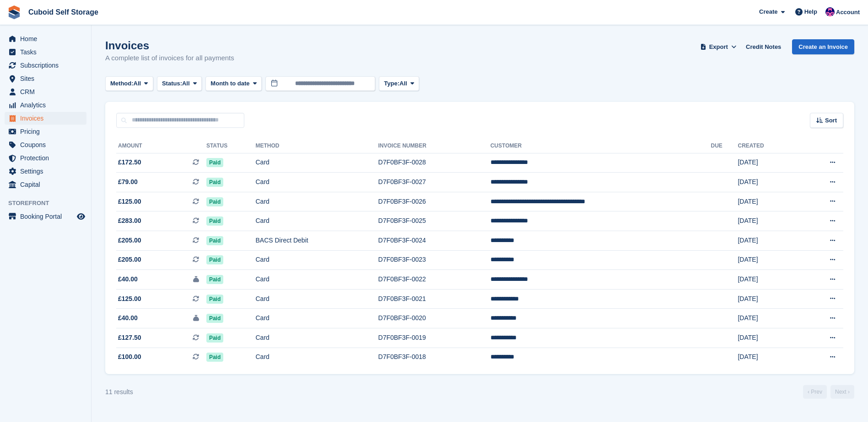 The image size is (868, 422). Describe the element at coordinates (601, 147) in the screenshot. I see `th: Customer` at that location.